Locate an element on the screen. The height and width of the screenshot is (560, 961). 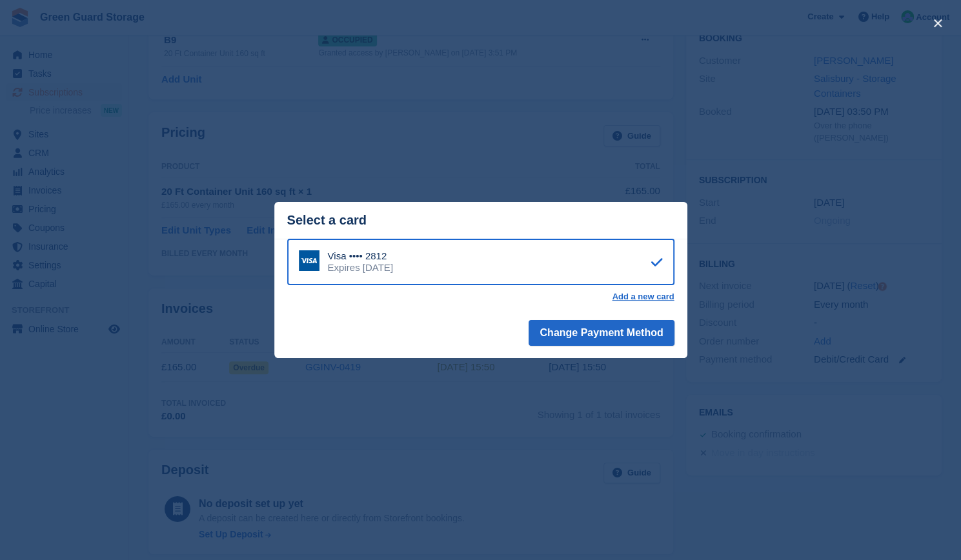
a: Add a new card is located at coordinates (643, 297).